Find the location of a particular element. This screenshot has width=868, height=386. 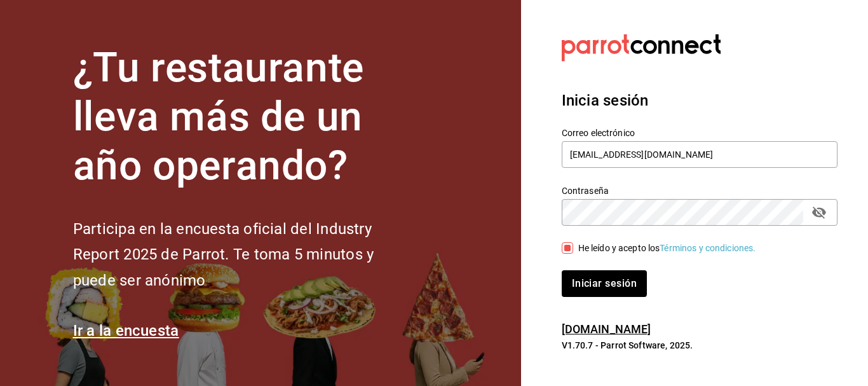

h3: Inicia sesión is located at coordinates (700, 100).